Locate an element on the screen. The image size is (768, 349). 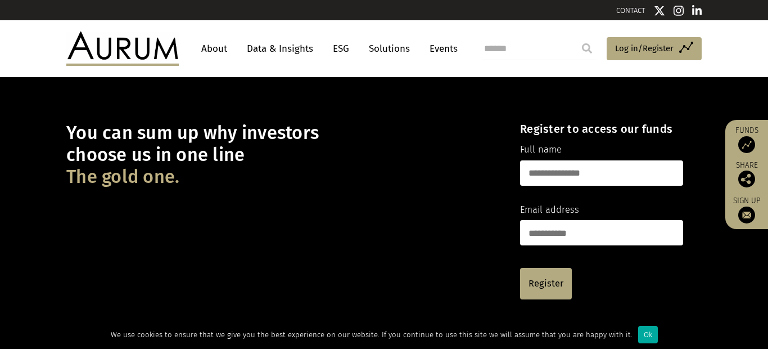
label: Full name is located at coordinates (541, 150).